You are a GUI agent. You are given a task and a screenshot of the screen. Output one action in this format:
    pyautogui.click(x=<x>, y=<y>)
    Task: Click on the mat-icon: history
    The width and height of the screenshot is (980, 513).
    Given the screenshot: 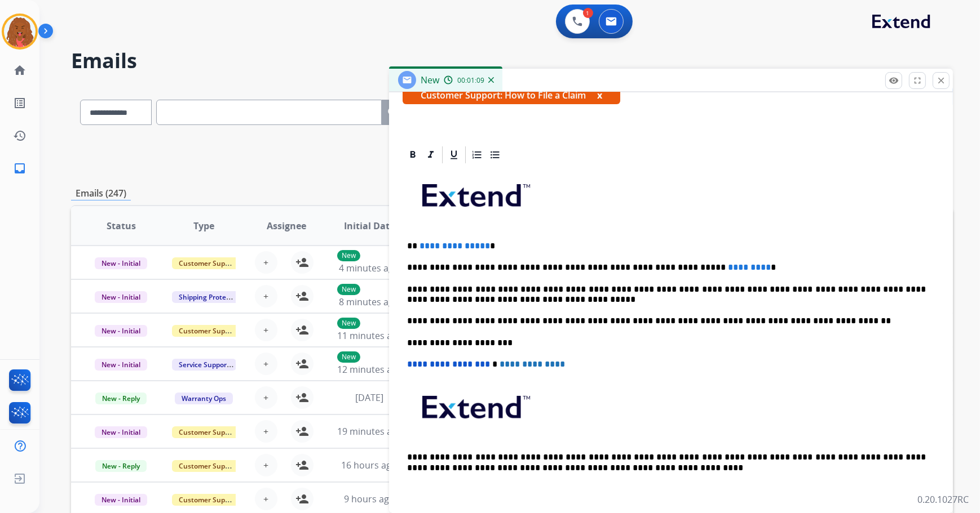 What is the action you would take?
    pyautogui.click(x=20, y=136)
    